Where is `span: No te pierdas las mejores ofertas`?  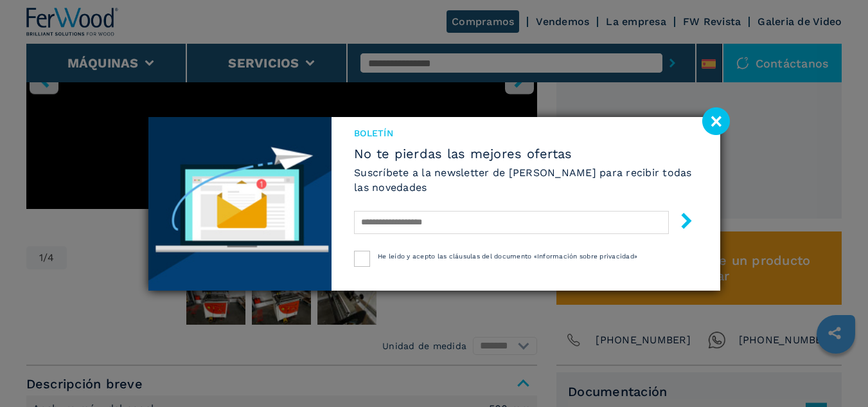
span: No te pierdas las mejores ofertas is located at coordinates (526, 154).